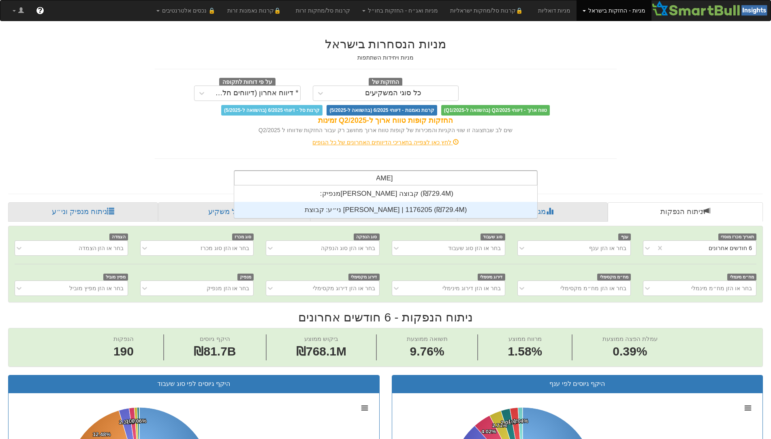  What do you see at coordinates (119, 237) in the screenshot?
I see `span: הצמדה` at bounding box center [119, 237].